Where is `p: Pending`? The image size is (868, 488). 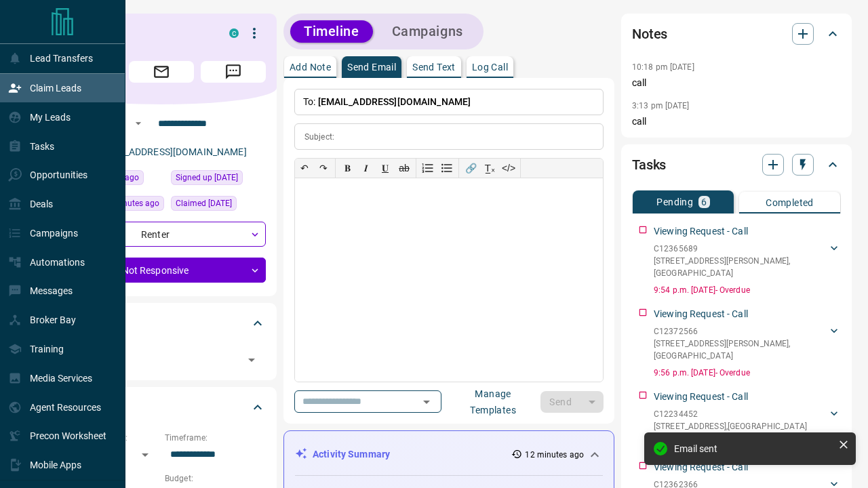 p: Pending is located at coordinates (675, 202).